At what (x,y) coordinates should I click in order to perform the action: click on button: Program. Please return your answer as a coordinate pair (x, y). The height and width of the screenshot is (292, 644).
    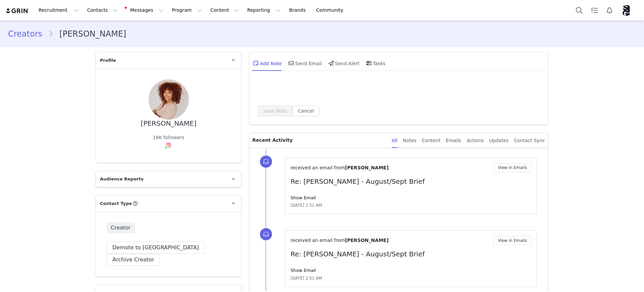
    Looking at the image, I should click on (187, 10).